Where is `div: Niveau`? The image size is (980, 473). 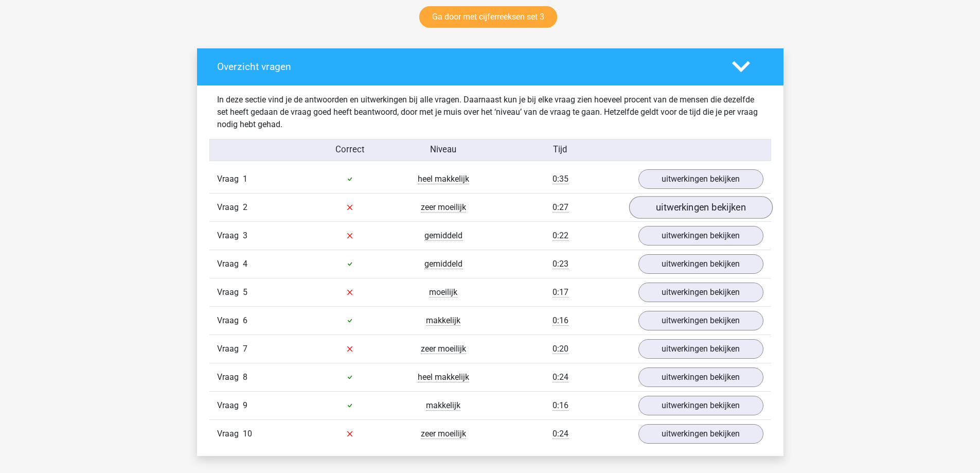 div: Niveau is located at coordinates (443, 150).